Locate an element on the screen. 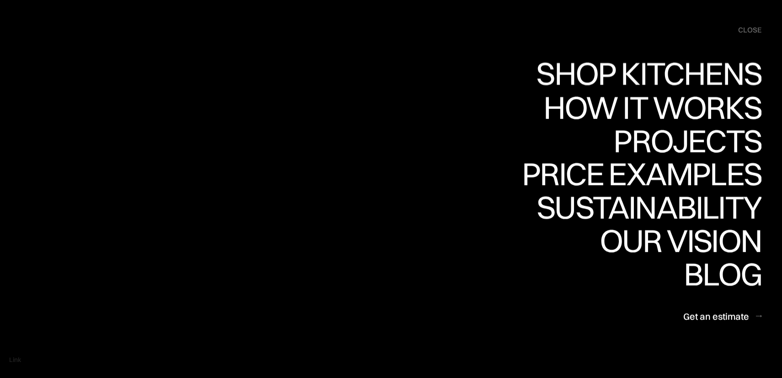  a: how it workshow it works is located at coordinates (651, 107).